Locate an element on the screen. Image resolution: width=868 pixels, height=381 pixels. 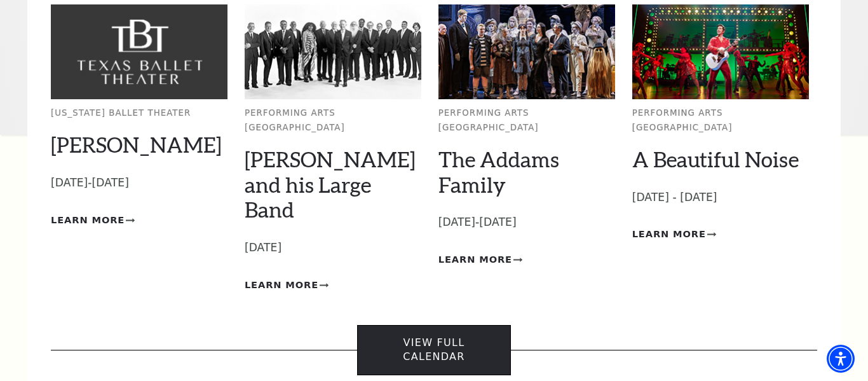
img: Texas Ballet Theater is located at coordinates (139, 52).